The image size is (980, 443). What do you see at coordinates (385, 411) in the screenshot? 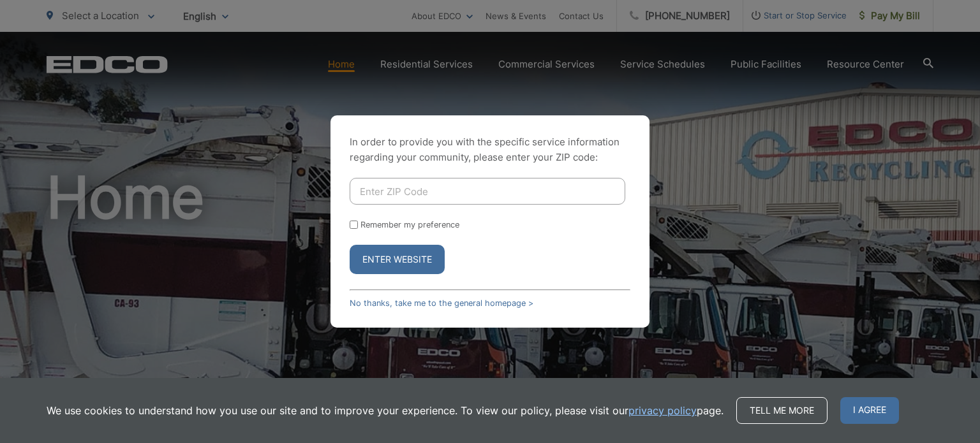
I see `p: We use cookies to understand how you use our site and to improve your experience. To view our pol...` at bounding box center [385, 411].